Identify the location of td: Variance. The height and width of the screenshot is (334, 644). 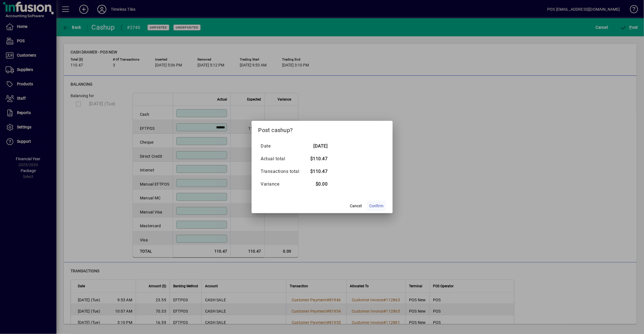
(283, 184).